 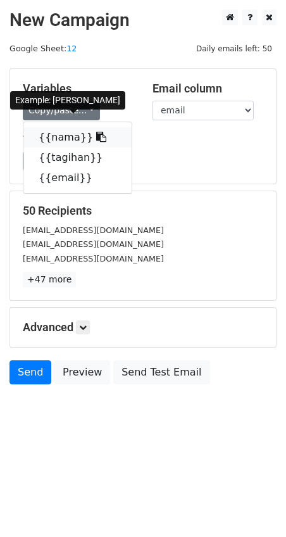 I want to click on div: Chat Widget, so click(x=255, y=507).